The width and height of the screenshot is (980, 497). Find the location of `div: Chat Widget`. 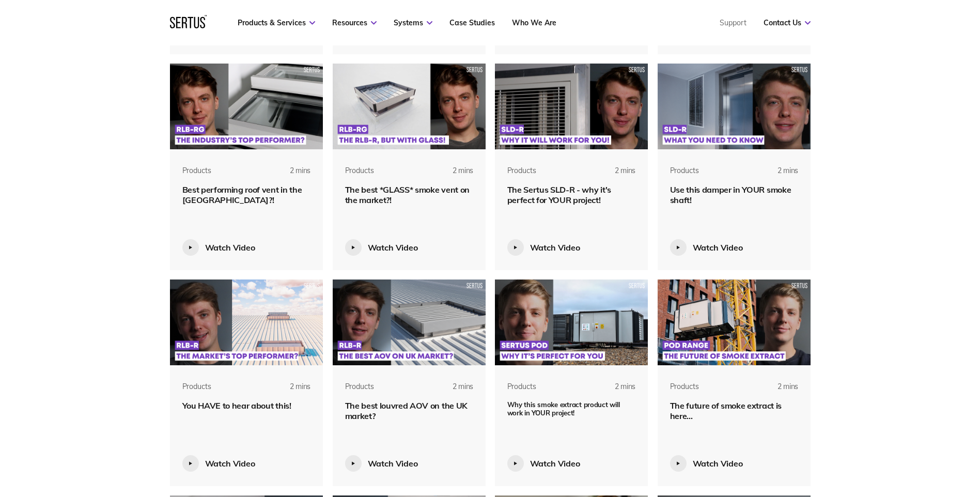

div: Chat Widget is located at coordinates (887, 437).